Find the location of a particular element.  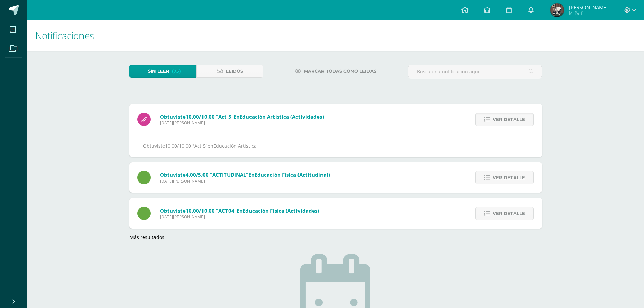

span: Notificaciones is located at coordinates (64, 36).